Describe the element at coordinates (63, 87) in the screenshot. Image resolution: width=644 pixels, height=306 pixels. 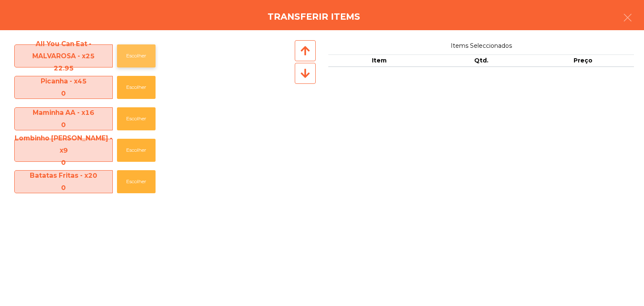
I see `span: Picanha - x45` at that location.